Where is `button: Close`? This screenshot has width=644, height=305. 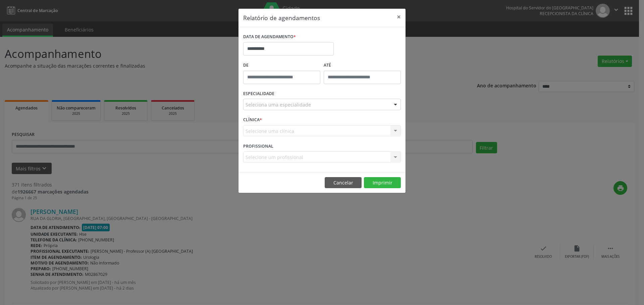 button: Close is located at coordinates (399, 16).